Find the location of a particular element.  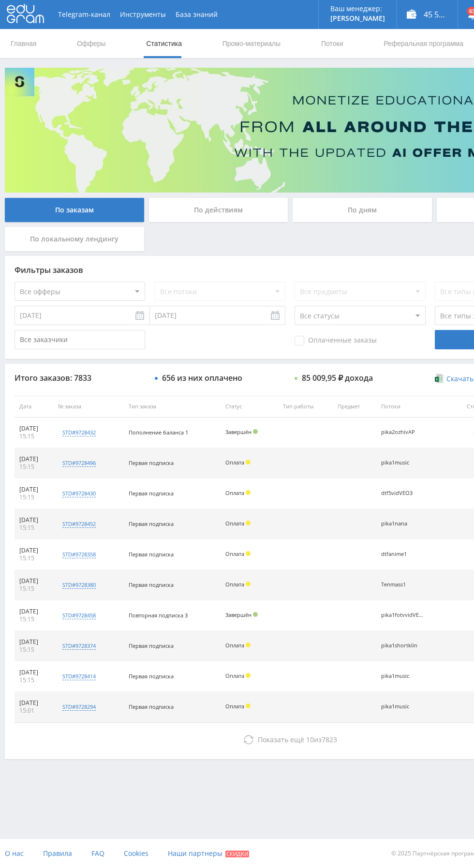

span: О нас is located at coordinates (14, 853).